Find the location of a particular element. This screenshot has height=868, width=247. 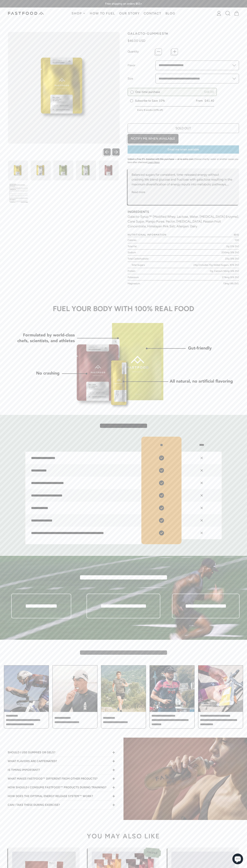

span: 100 is located at coordinates (237, 240).